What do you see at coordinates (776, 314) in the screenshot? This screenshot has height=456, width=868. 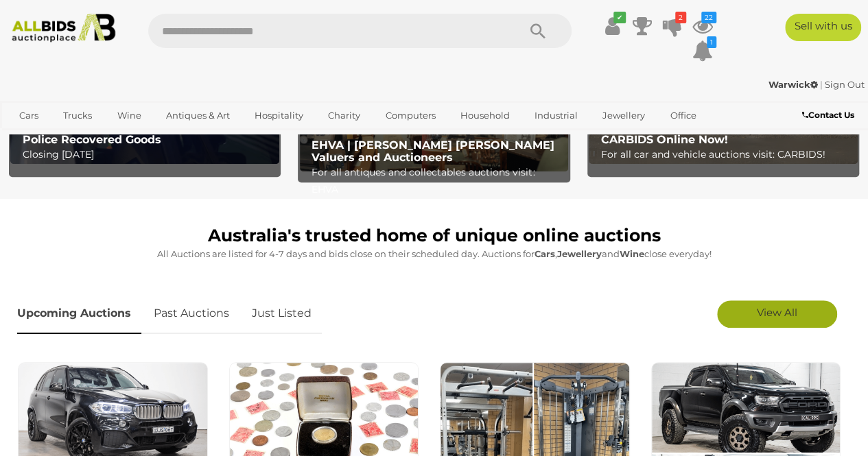 I see `a: View All` at bounding box center [776, 314].